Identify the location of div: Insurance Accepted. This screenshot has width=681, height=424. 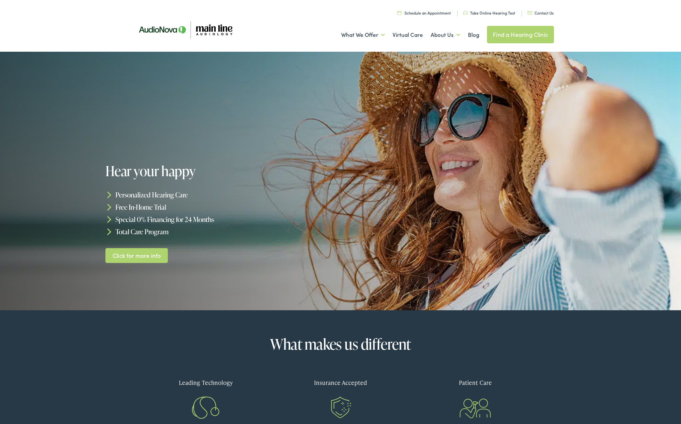
(340, 382).